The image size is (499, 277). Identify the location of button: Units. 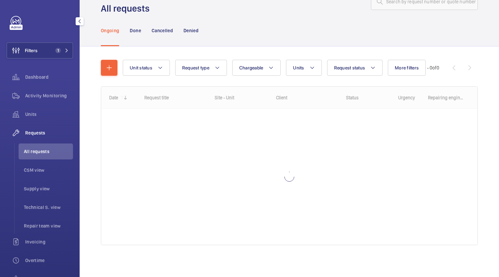
(304, 68).